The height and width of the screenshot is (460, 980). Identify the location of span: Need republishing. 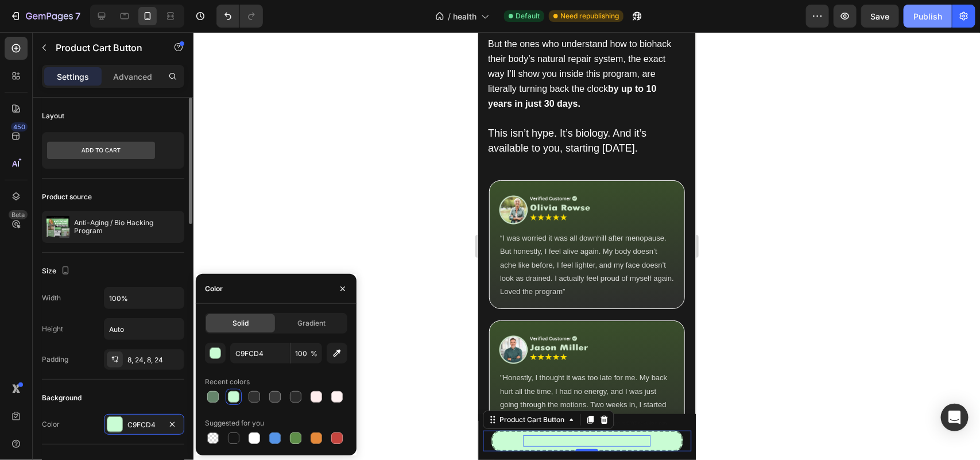
(590, 16).